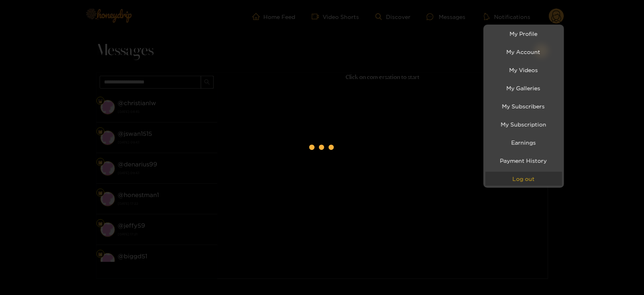  I want to click on button: Log out, so click(524, 179).